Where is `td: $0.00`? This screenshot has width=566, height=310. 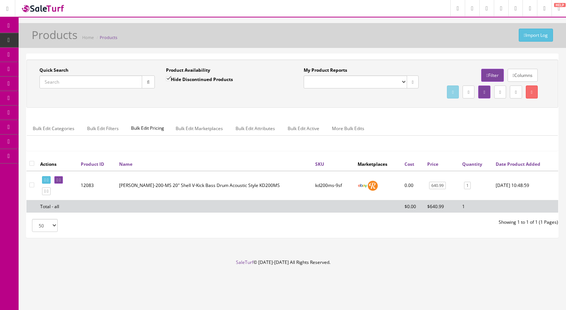 td: $0.00 is located at coordinates (413, 207).